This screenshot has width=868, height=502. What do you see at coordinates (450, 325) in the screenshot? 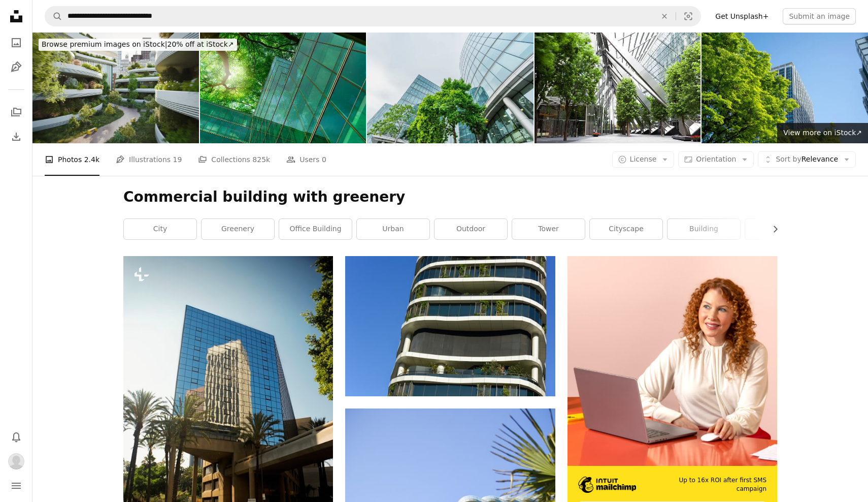
I see `img: a building with glass windows` at bounding box center [450, 325].